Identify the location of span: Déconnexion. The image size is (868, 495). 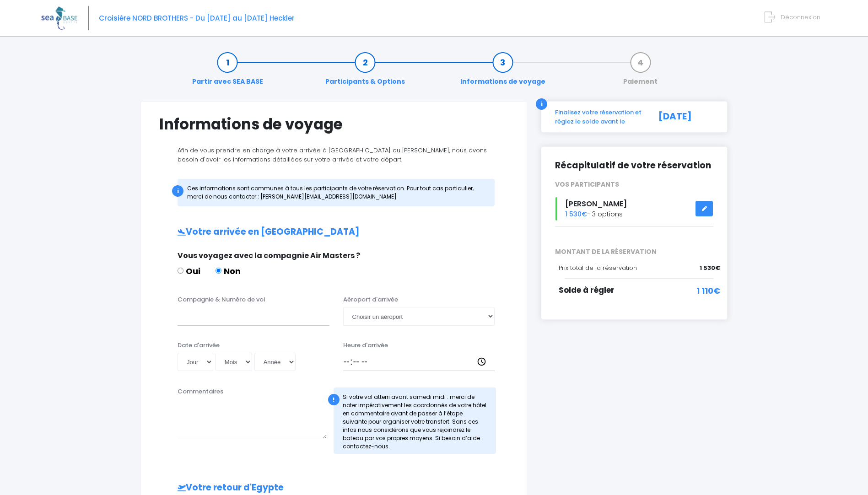
(801, 17).